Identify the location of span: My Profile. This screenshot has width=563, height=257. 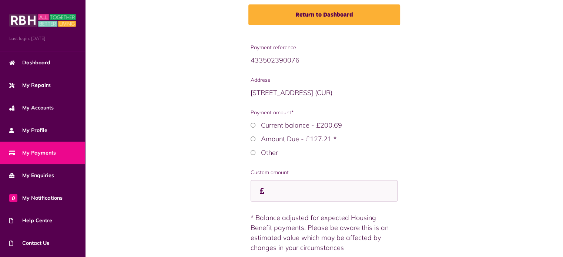
(28, 130).